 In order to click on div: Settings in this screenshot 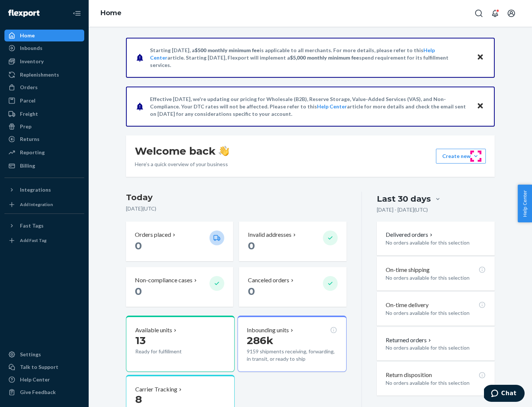, I will do `click(30, 354)`.